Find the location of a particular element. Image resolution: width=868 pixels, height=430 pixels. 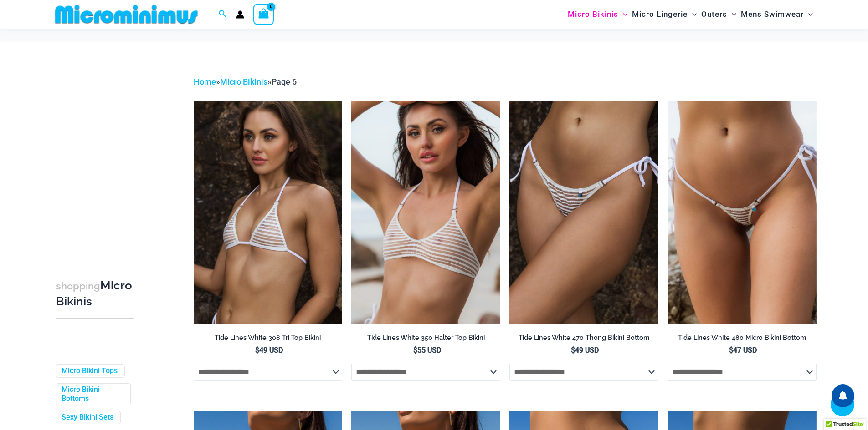

img: Tide Lines White 470 Thong 01 is located at coordinates (584, 212).